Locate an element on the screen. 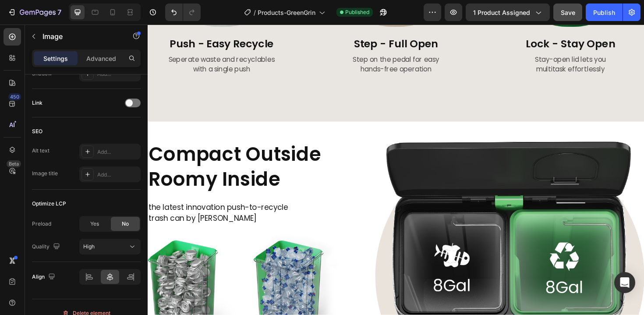 Image resolution: width=644 pixels, height=315 pixels. p: Stay-open lid lets you is located at coordinates (447, 37).